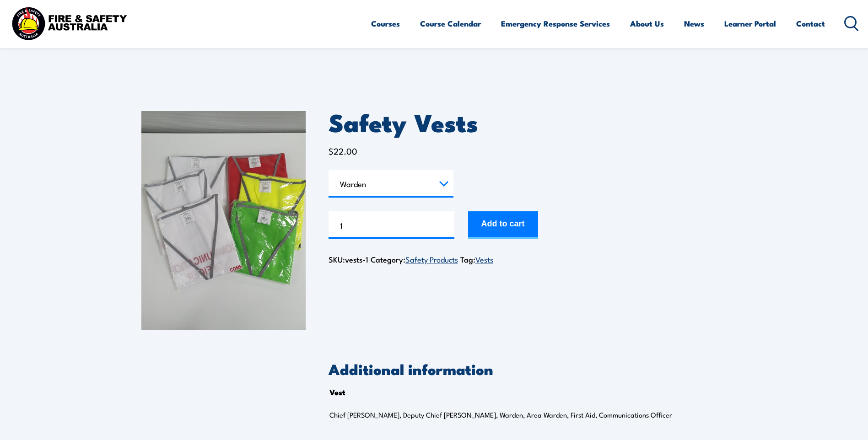  Describe the element at coordinates (477, 259) in the screenshot. I see `span: Tag:` at that location.